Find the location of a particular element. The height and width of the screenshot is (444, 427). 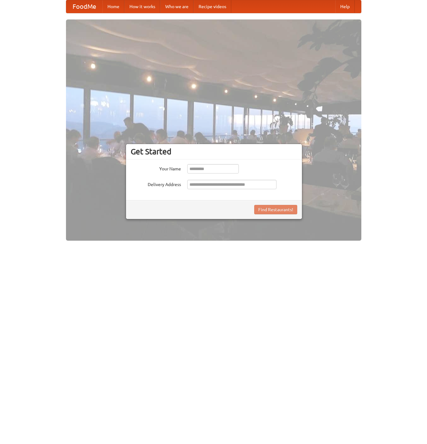

a: How it works is located at coordinates (142, 7).